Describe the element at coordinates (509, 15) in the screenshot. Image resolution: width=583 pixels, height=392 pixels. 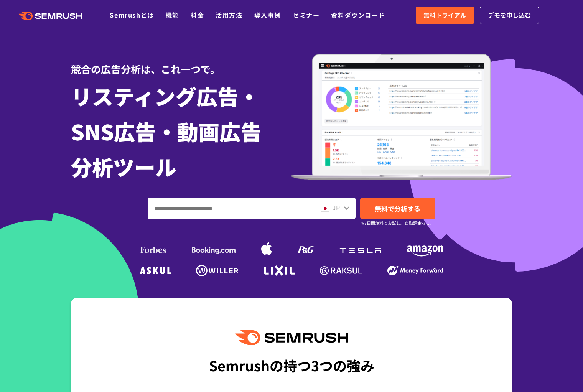
I see `a: デモを申し込む` at that location.